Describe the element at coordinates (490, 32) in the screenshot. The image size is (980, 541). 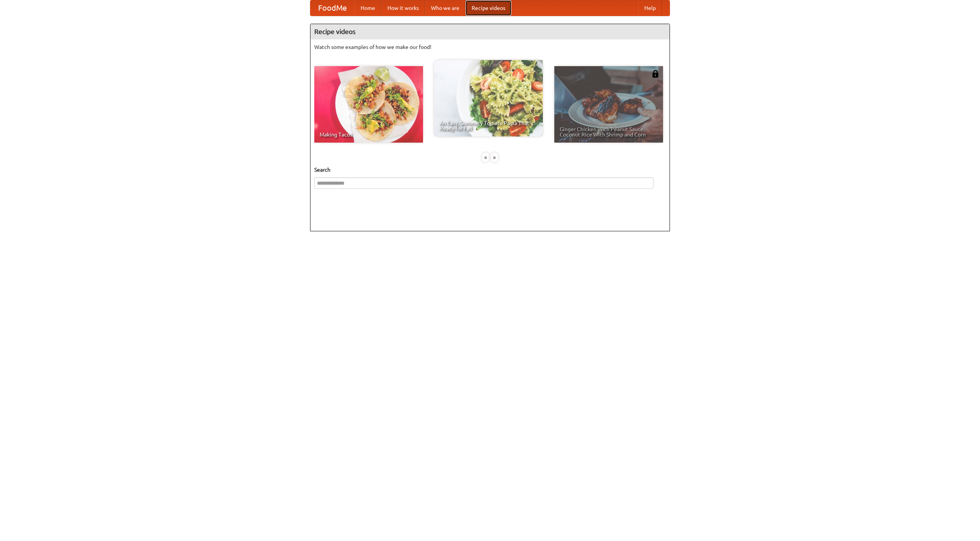
I see `h4: Recipe videos` at that location.